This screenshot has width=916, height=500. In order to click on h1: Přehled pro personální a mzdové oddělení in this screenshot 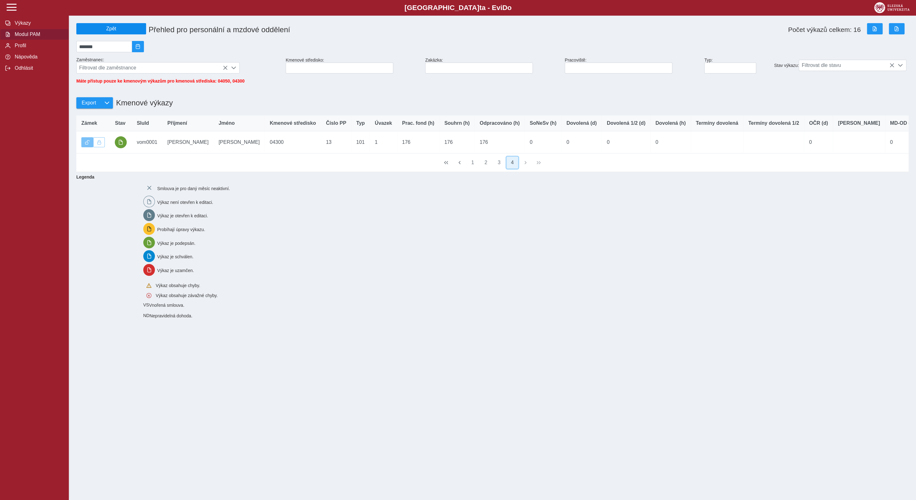, I will do `click(355, 30)`.